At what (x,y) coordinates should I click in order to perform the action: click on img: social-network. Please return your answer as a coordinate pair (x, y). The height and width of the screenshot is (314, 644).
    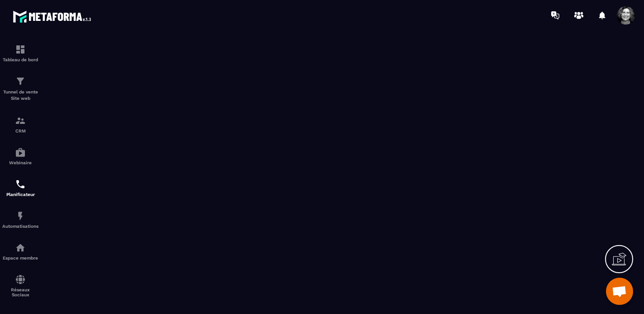
    Looking at the image, I should click on (20, 279).